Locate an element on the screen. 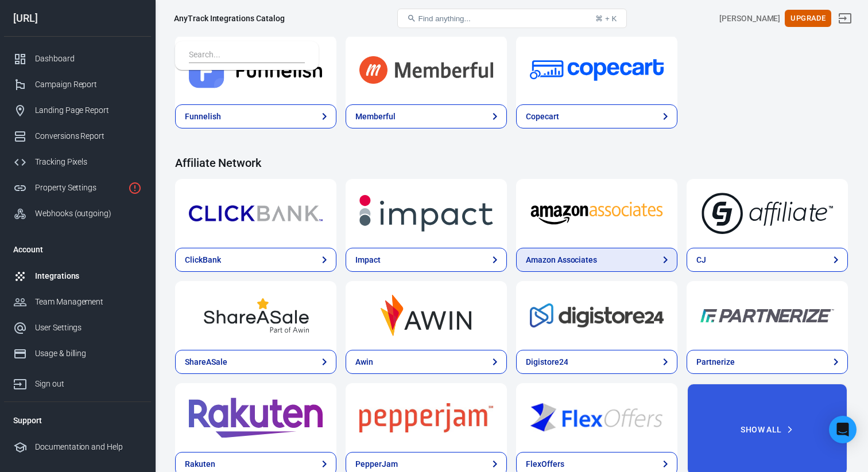 The height and width of the screenshot is (472, 868). a: FlexOffers is located at coordinates (597, 417).